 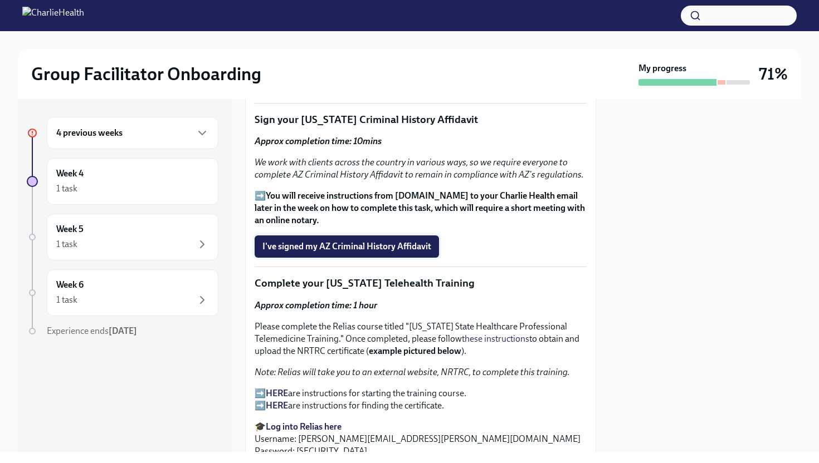 I want to click on a: Log into Relias here, so click(x=303, y=427).